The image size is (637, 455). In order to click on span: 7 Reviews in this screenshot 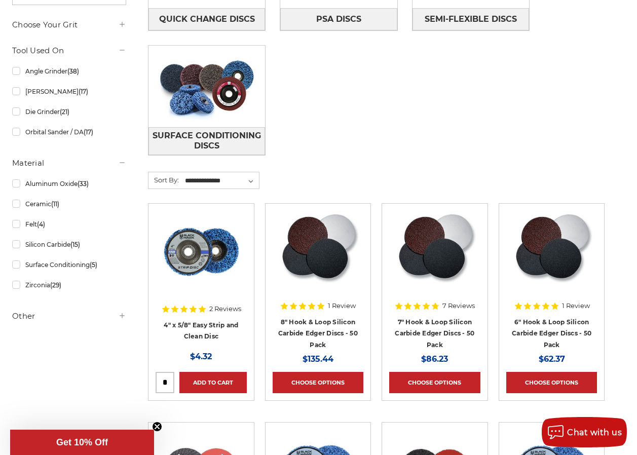, I will do `click(459, 306)`.